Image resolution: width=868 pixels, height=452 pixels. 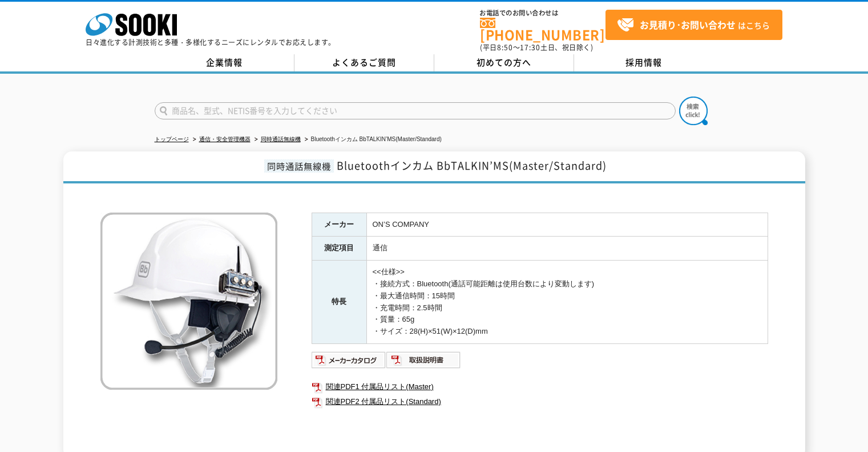 I want to click on span: はこちら, so click(x=694, y=25).